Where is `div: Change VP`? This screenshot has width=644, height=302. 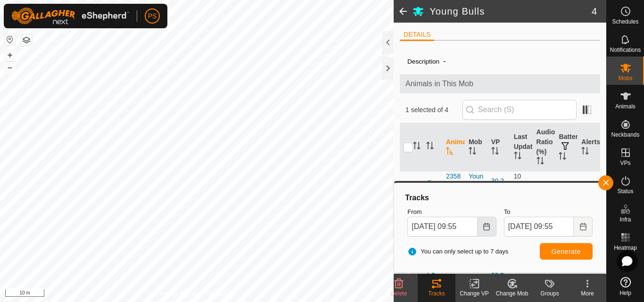 div: Change VP is located at coordinates (474, 294).